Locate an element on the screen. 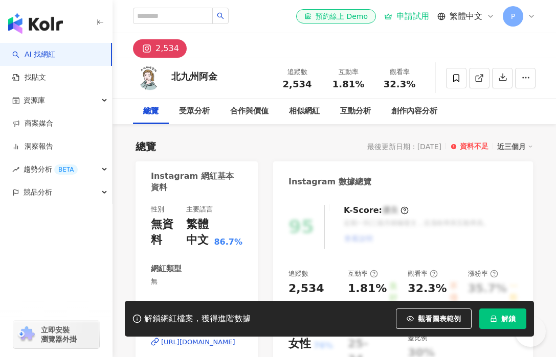 This screenshot has height=357, width=556. img: KOL Avatar is located at coordinates (148, 78).